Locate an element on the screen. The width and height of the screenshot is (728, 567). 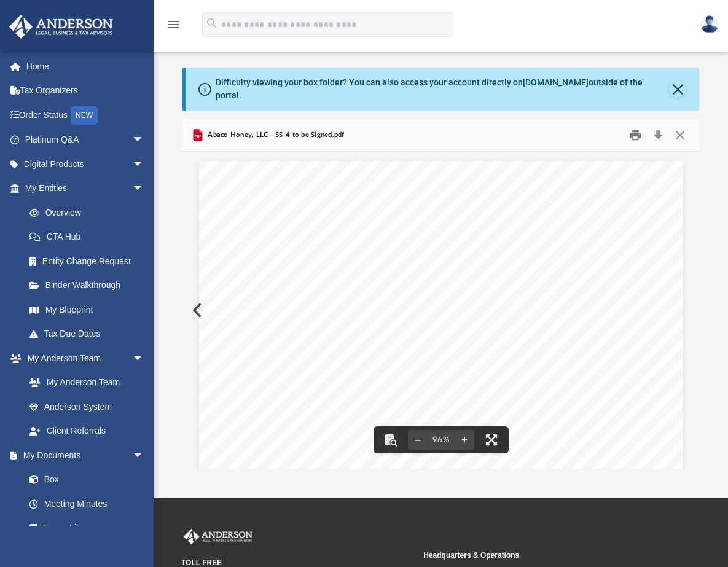
a: My Anderson Teamarrow_drop_down is located at coordinates (82, 358).